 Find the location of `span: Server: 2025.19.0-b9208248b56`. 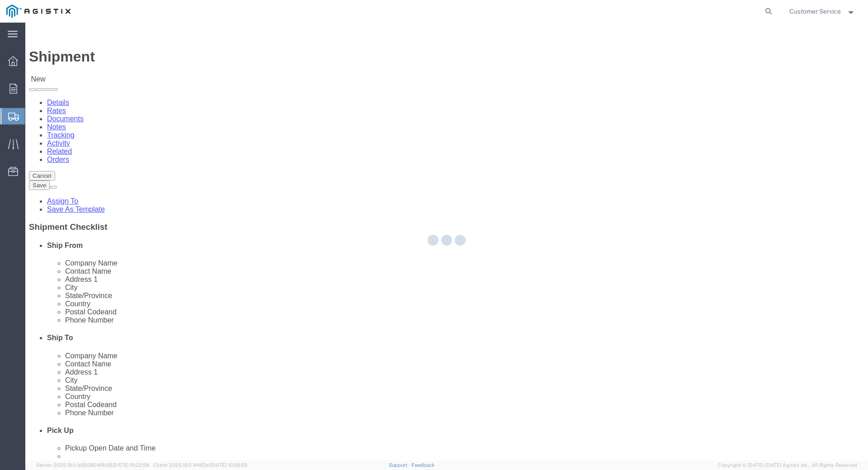

span: Server: 2025.19.0-b9208248b56 is located at coordinates (92, 465).